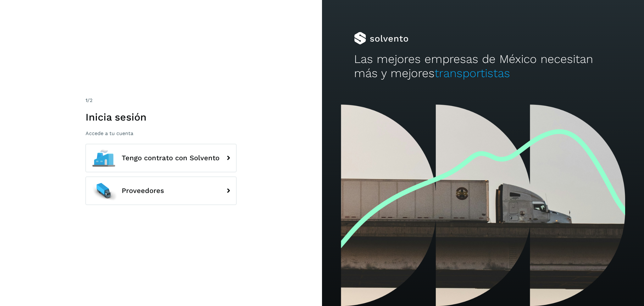 The width and height of the screenshot is (644, 306). I want to click on span: Proveedores, so click(143, 191).